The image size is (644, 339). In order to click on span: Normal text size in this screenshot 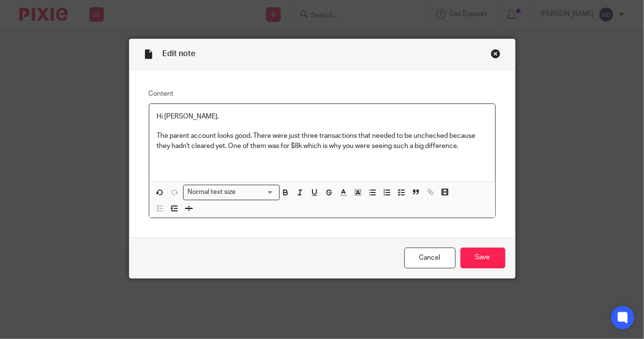, I will do `click(211, 192)`.